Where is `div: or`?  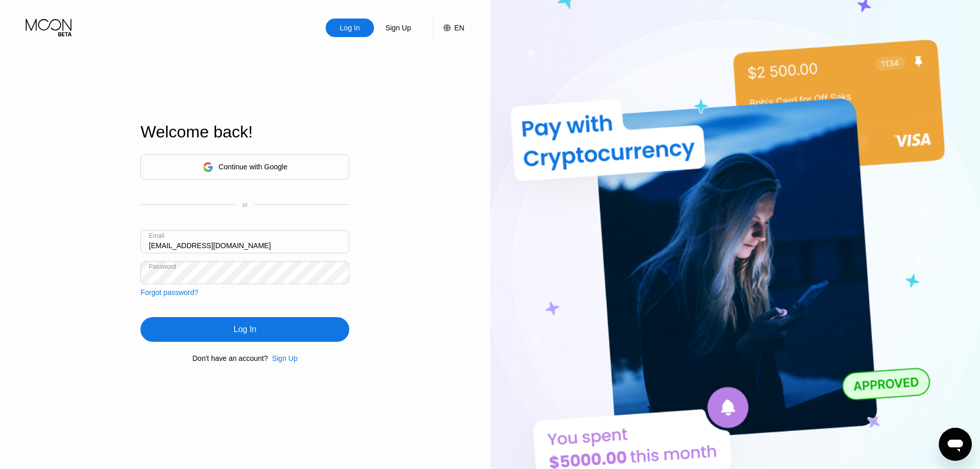
div: or is located at coordinates (245, 205).